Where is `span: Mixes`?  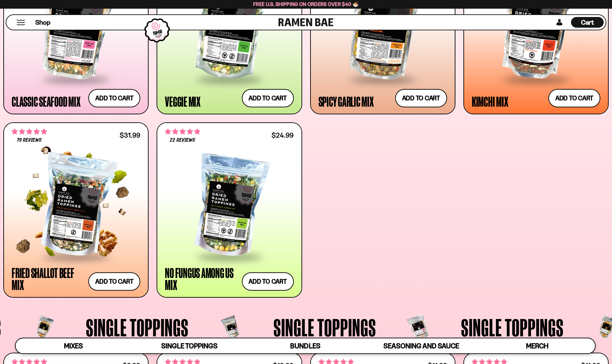
span: Mixes is located at coordinates (73, 346).